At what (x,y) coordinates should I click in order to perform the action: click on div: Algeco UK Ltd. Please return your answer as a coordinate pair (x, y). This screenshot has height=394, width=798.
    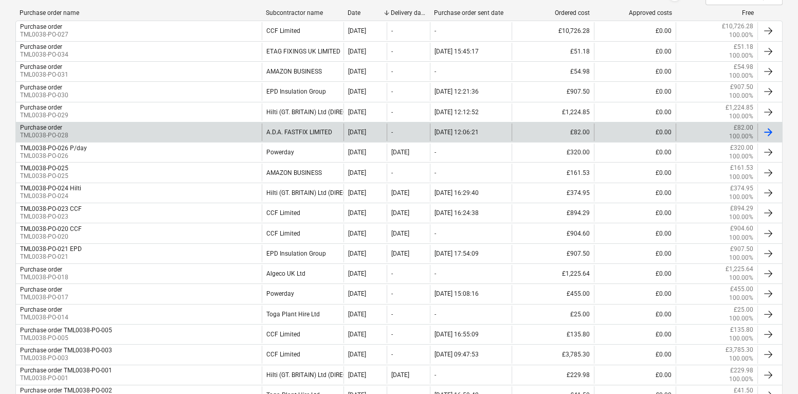
    Looking at the image, I should click on (303, 274).